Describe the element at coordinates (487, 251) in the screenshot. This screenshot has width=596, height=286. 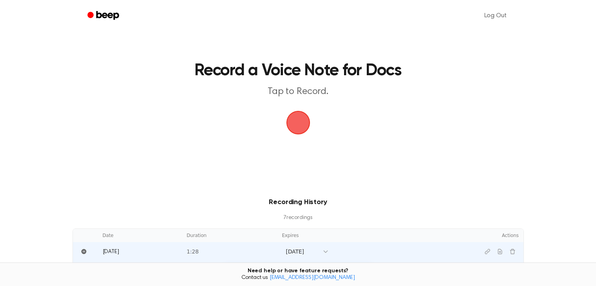
I see `button: Copy link` at that location.